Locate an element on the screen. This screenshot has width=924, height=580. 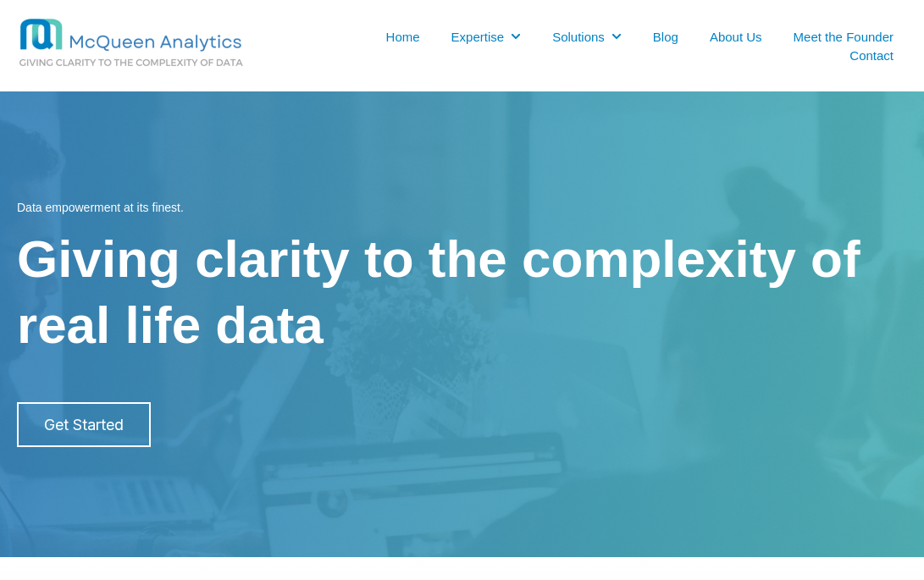
span: Giving clarity to the complexity of is located at coordinates (438, 258).